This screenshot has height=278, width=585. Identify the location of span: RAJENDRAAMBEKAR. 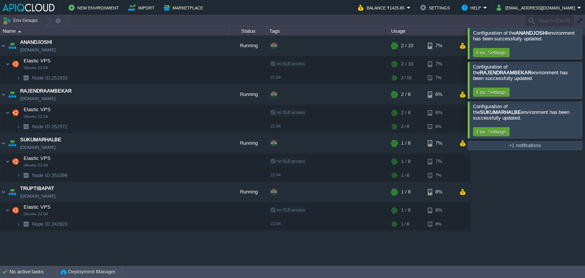
(46, 91).